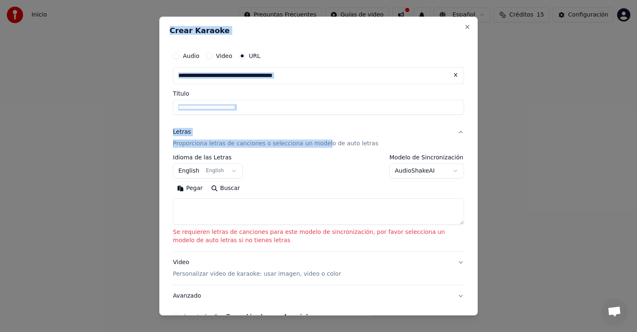 This screenshot has width=637, height=332. Describe the element at coordinates (318, 296) in the screenshot. I see `button: Avanzado` at that location.